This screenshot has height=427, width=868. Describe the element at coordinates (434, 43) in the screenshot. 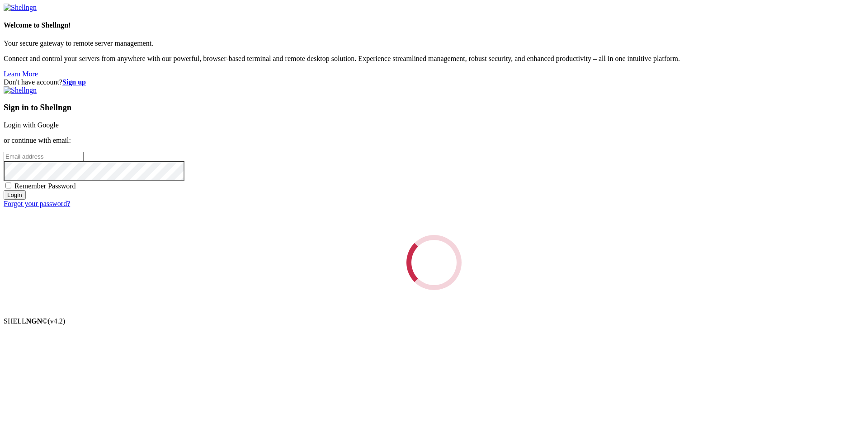

I see `p: Your secure gateway to remote server management.` at that location.